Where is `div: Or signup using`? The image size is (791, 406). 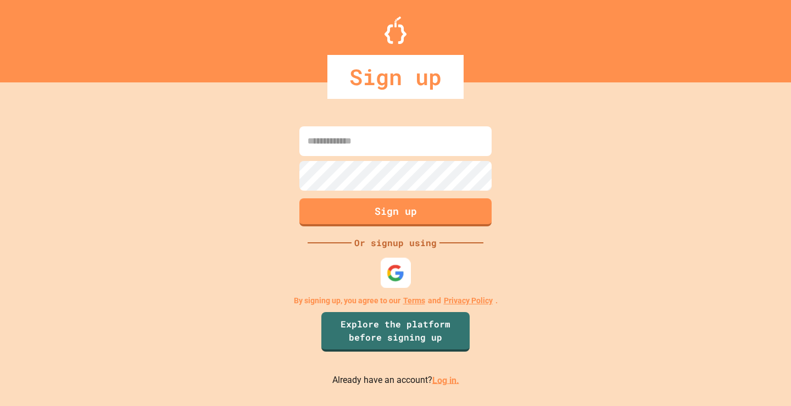
div: Or signup using is located at coordinates (396, 243).